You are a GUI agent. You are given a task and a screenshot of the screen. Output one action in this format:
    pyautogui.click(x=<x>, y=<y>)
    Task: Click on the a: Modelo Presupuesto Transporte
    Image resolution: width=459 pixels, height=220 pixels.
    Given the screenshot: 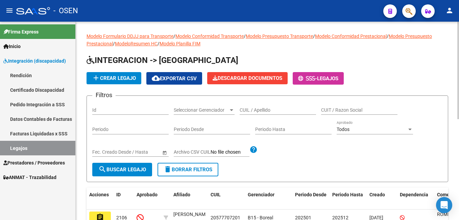 What is the action you would take?
    pyautogui.click(x=279, y=36)
    